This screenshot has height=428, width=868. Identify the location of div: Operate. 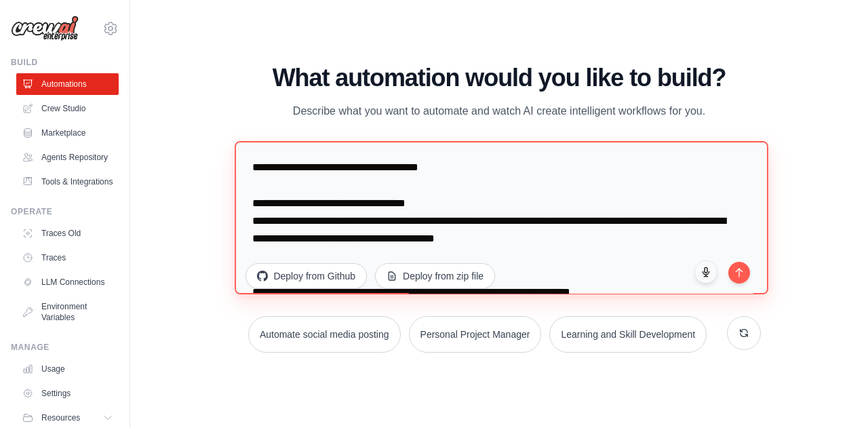
(64, 212).